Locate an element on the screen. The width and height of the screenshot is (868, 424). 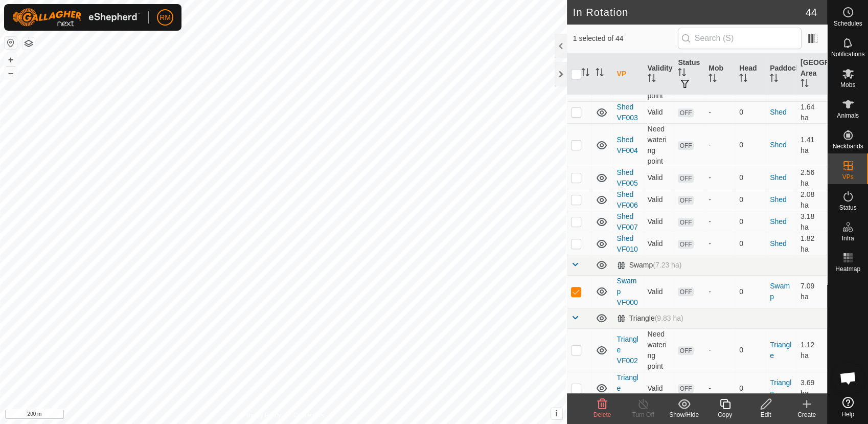
span: 44 is located at coordinates (811, 13).